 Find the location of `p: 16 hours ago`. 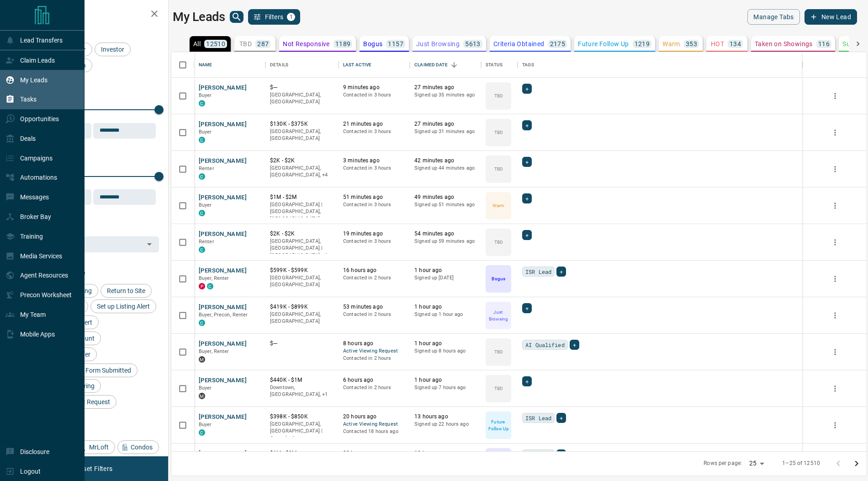

p: 16 hours ago is located at coordinates (374, 270).